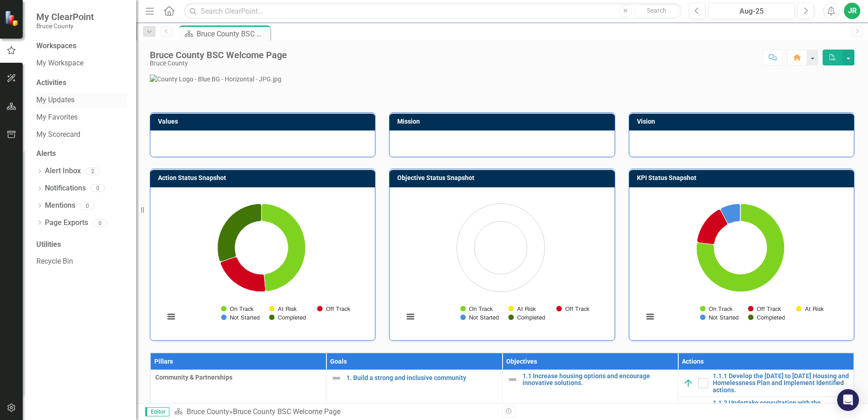 Image resolution: width=868 pixels, height=420 pixels. Describe the element at coordinates (848, 400) in the screenshot. I see `div: Open Intercom Messenger` at that location.